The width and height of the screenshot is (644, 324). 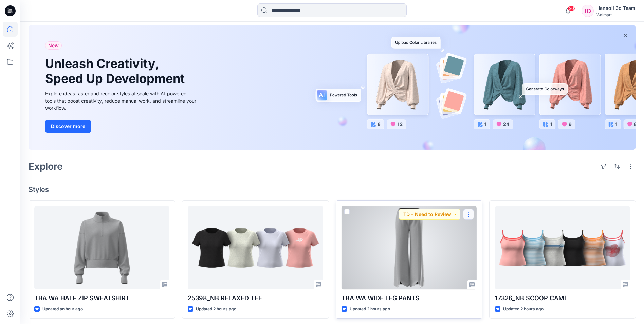 I want to click on p: 17326_NB SCOOP CAMI, so click(x=562, y=298).